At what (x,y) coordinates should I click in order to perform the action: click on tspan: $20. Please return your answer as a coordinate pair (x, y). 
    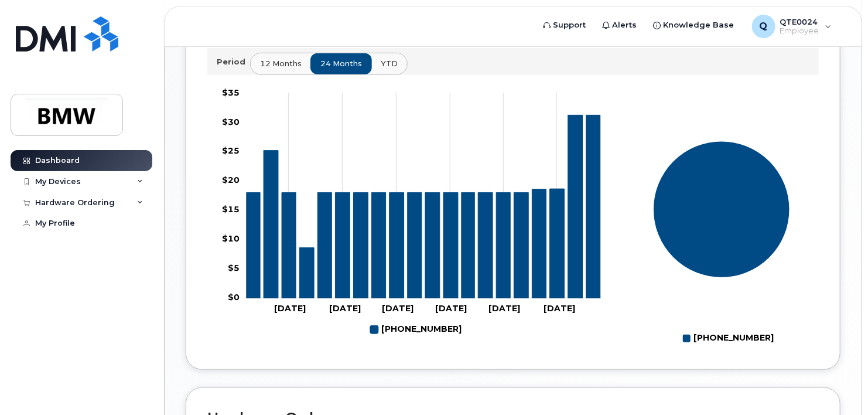
    Looking at the image, I should click on (231, 181).